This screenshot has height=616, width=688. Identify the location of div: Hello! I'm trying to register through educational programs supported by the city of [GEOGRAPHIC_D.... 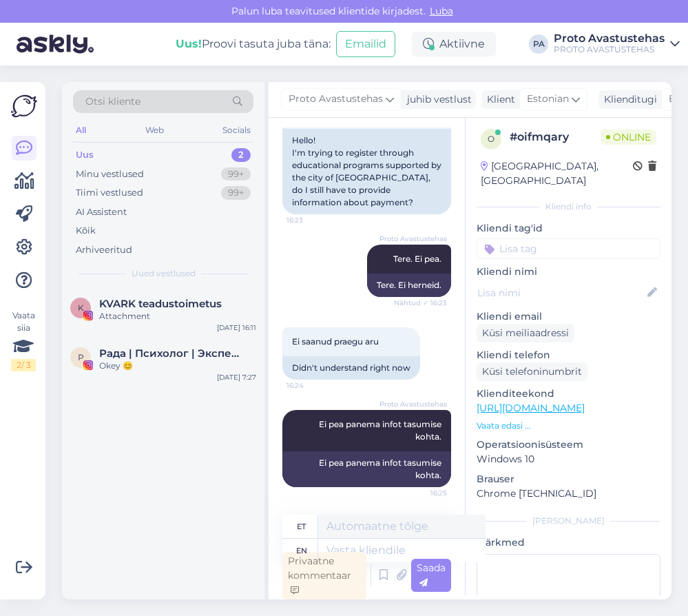
(367, 172).